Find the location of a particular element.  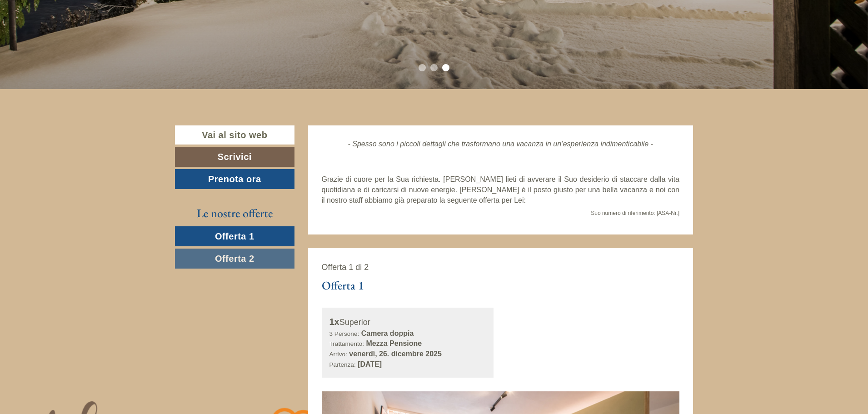

small: 3 Persone: is located at coordinates (345, 333).